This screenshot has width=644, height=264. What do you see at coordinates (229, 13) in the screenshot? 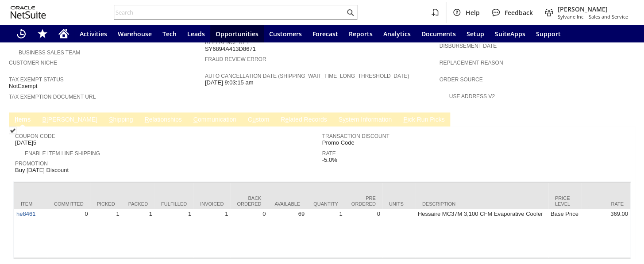
I see `input: Search` at bounding box center [229, 13].